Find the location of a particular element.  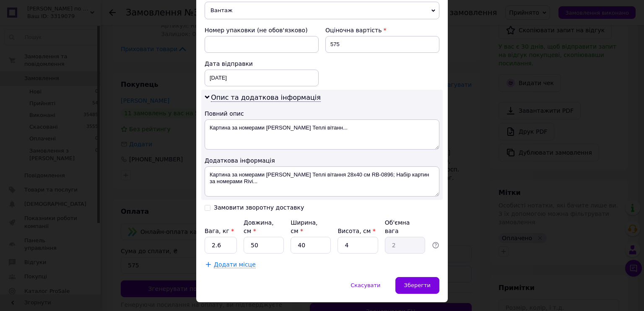

div: Повний опис is located at coordinates (322, 114).